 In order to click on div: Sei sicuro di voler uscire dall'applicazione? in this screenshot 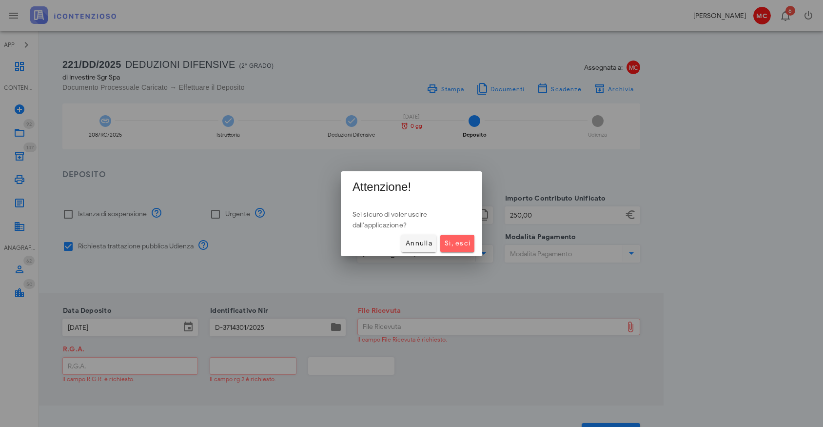, I will do `click(412, 215)`.